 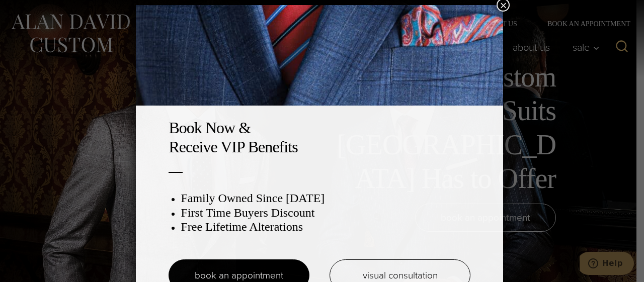 What do you see at coordinates (326, 227) in the screenshot?
I see `h3: Free Lifetime Alterations` at bounding box center [326, 227].